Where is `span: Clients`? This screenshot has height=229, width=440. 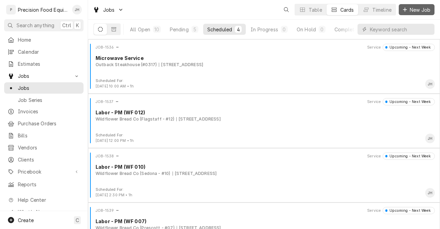
span: Clients is located at coordinates (49, 159).